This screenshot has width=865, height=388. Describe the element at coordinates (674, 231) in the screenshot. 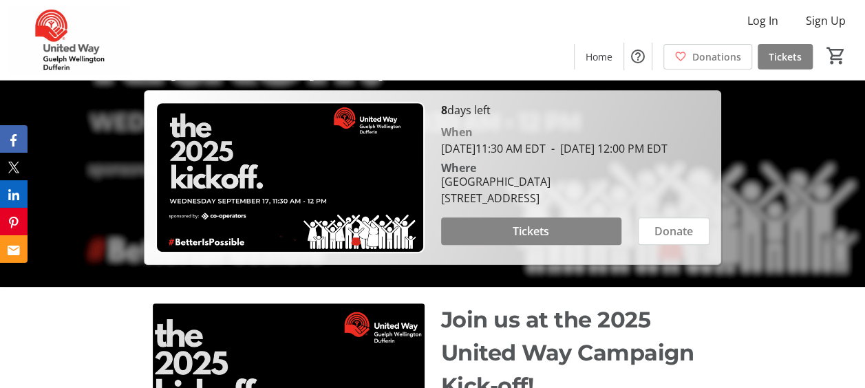

I see `span: Donate` at that location.